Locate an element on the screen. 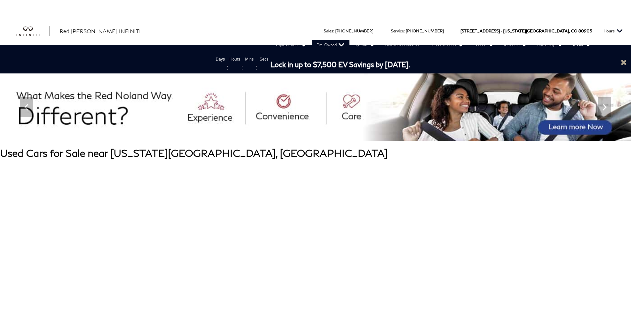 This screenshot has height=309, width=631. span: Sales is located at coordinates (328, 31).